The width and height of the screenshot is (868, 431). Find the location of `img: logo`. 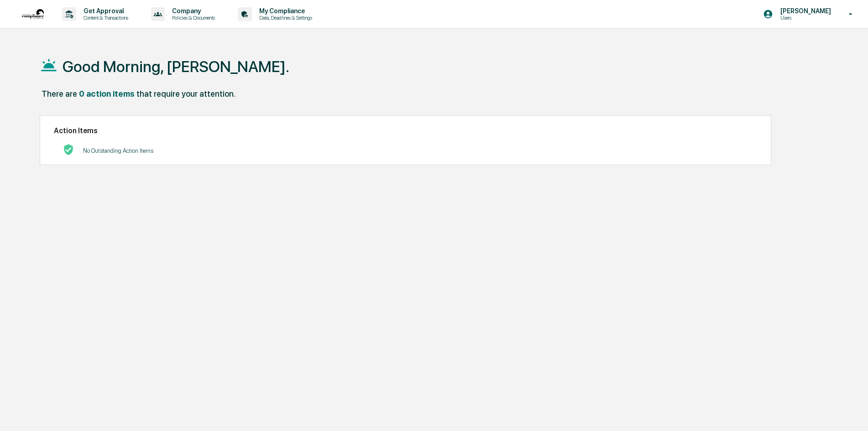

img: logo is located at coordinates (33, 14).